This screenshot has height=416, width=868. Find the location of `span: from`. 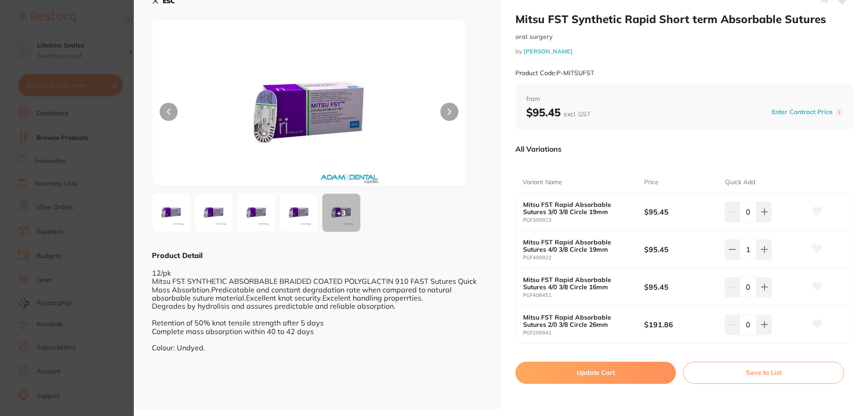

span: from is located at coordinates (685, 99).